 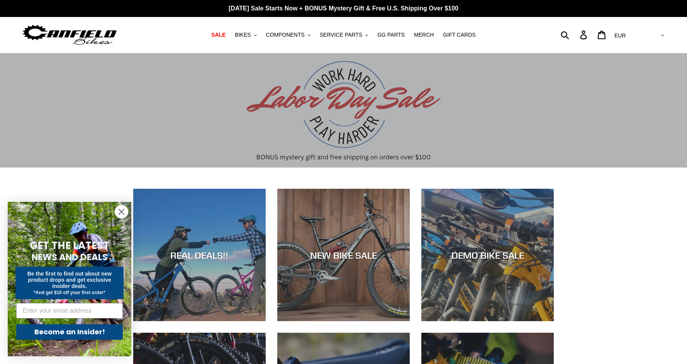 I want to click on a: GG PARTS, so click(x=391, y=35).